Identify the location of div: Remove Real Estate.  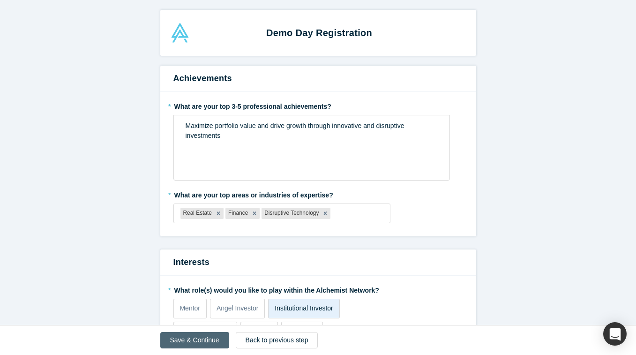
(219, 213).